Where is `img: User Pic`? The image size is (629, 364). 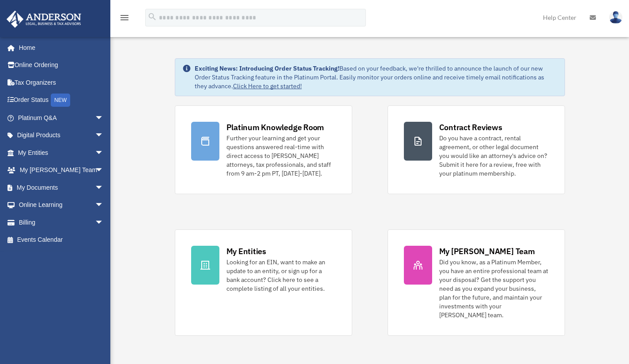 img: User Pic is located at coordinates (616, 17).